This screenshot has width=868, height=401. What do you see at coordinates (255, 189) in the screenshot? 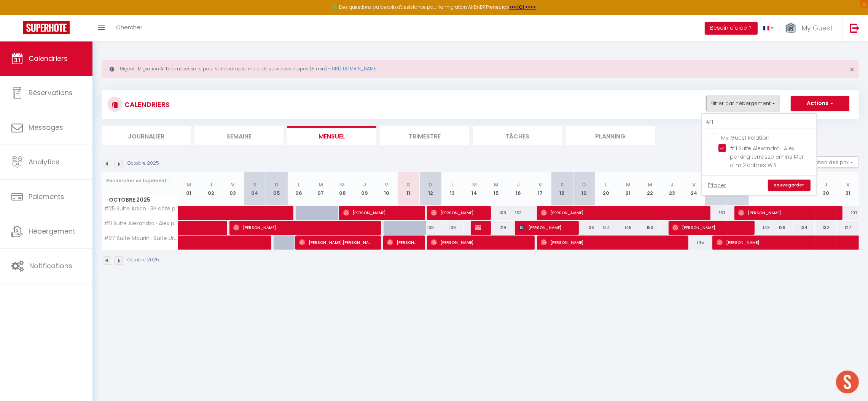
I see `th: 04` at bounding box center [255, 189].